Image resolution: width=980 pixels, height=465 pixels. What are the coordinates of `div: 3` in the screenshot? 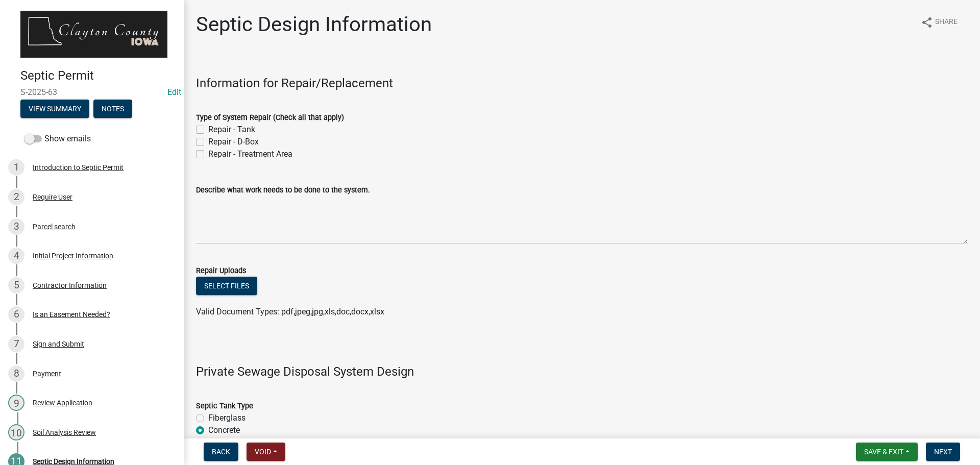 It's located at (16, 227).